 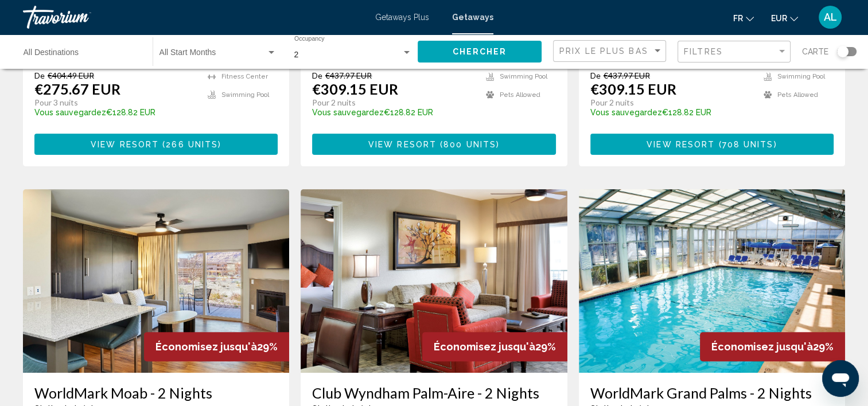 What do you see at coordinates (784, 18) in the screenshot?
I see `button: Change currency` at bounding box center [784, 18].